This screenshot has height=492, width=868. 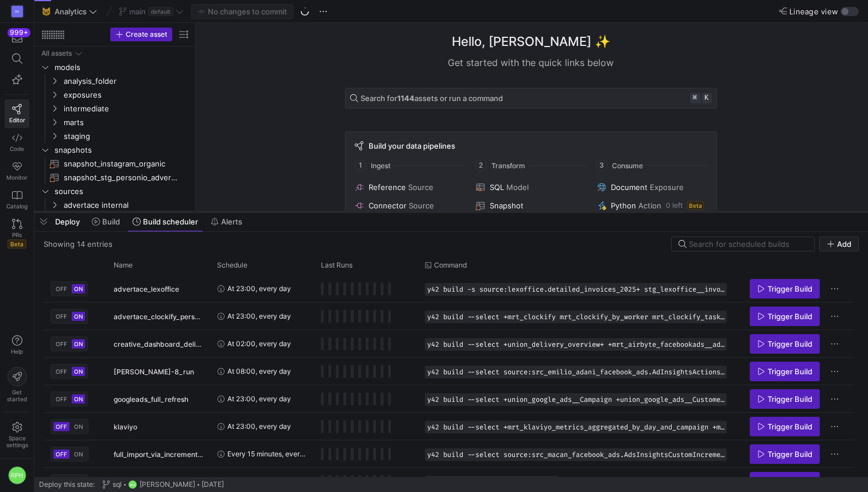 I want to click on span: Lineage view, so click(x=814, y=12).